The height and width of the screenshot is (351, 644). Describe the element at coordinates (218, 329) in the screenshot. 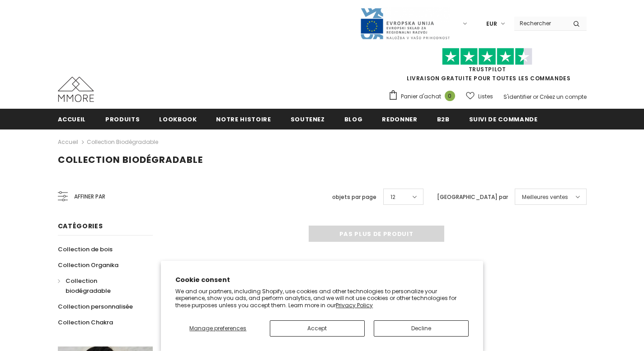

I see `button: Manage preferences` at that location.